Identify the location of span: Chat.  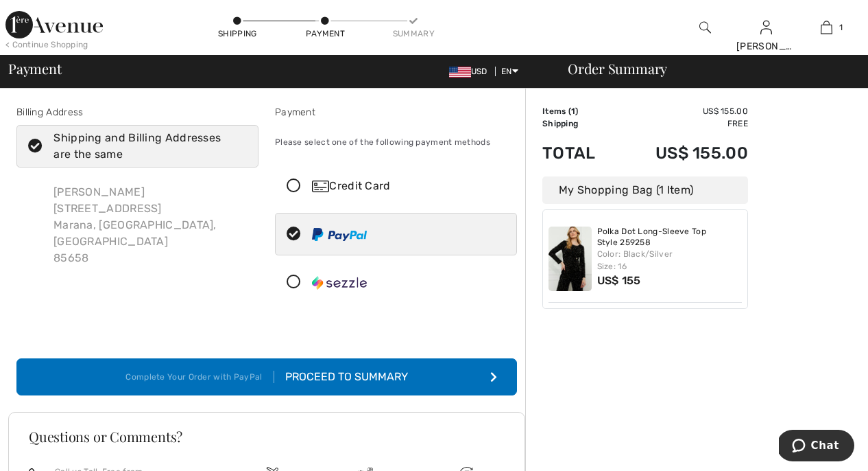
(46, 16).